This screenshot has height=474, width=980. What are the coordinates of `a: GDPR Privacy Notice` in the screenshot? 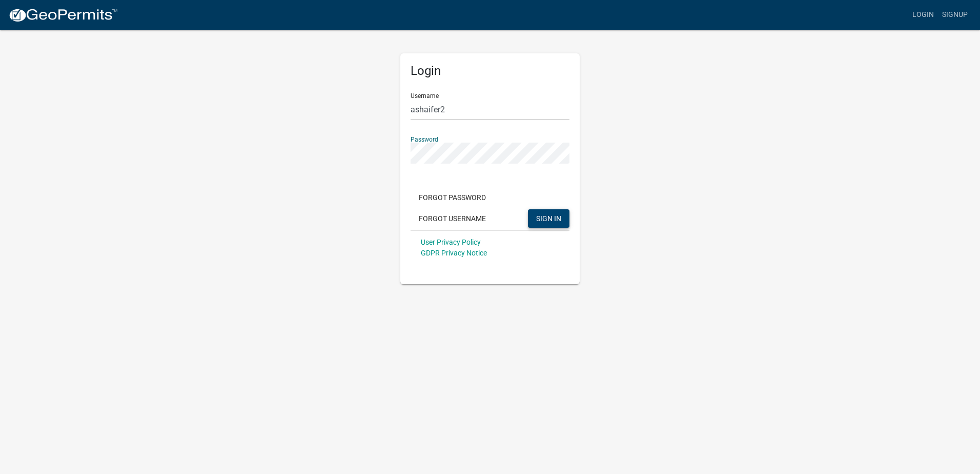 It's located at (453, 253).